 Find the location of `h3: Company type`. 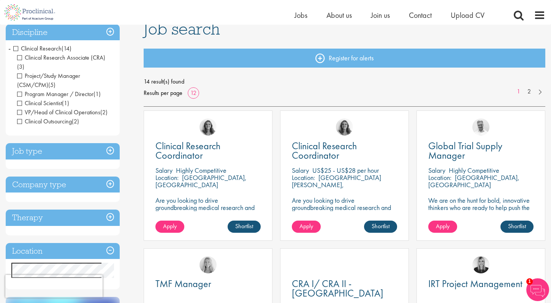

h3: Company type is located at coordinates (63, 185).